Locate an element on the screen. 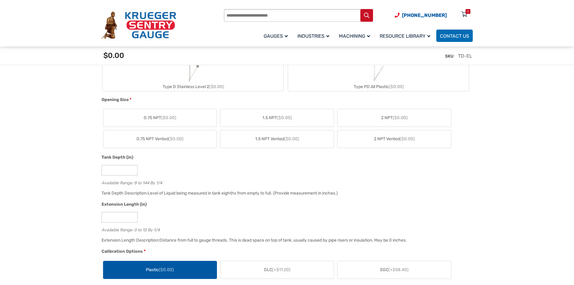 The width and height of the screenshot is (574, 285). div: Available Range: 0 to 12 By 1/4 is located at coordinates (286, 229).